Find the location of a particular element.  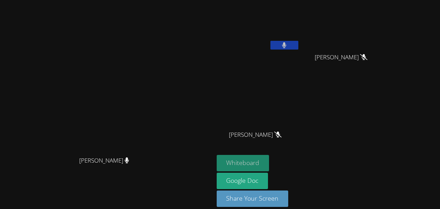

button: Share Your Screen is located at coordinates (253, 199).